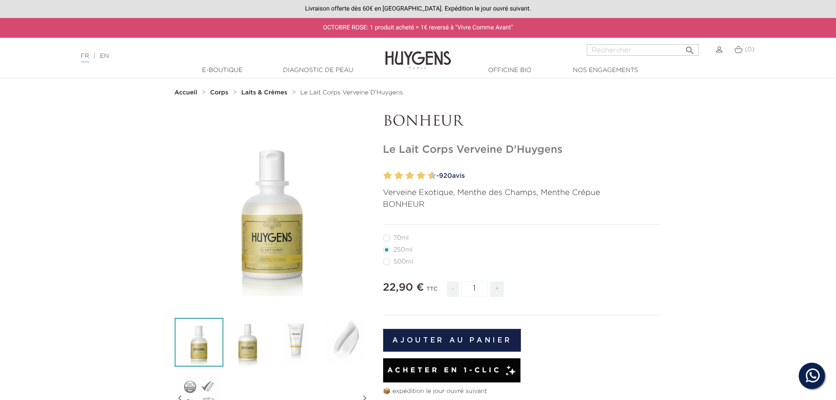 This screenshot has height=400, width=836. I want to click on a: FR, so click(85, 57).